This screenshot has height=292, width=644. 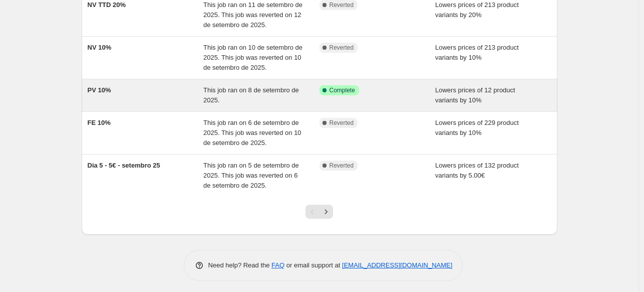 I want to click on span: Need help? Read the, so click(x=240, y=264).